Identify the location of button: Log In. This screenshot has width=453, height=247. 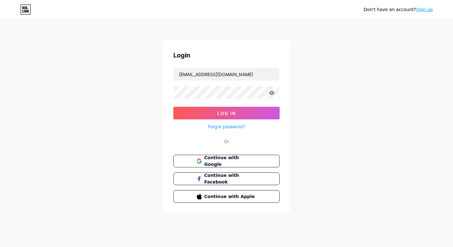
(227, 113).